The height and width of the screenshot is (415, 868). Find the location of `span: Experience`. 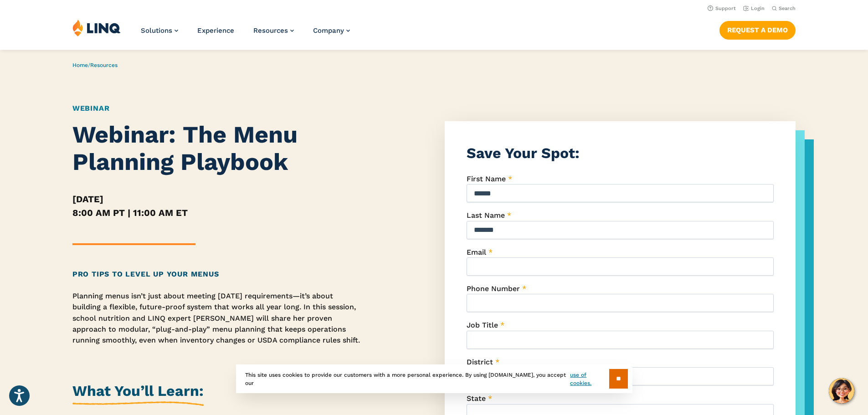

span: Experience is located at coordinates (216, 31).